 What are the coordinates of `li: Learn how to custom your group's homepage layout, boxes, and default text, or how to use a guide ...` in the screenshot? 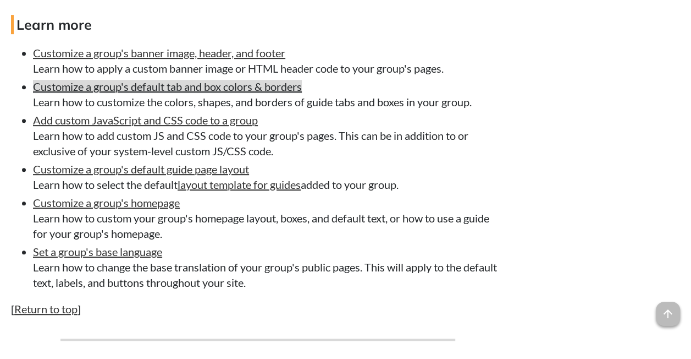 It's located at (269, 218).